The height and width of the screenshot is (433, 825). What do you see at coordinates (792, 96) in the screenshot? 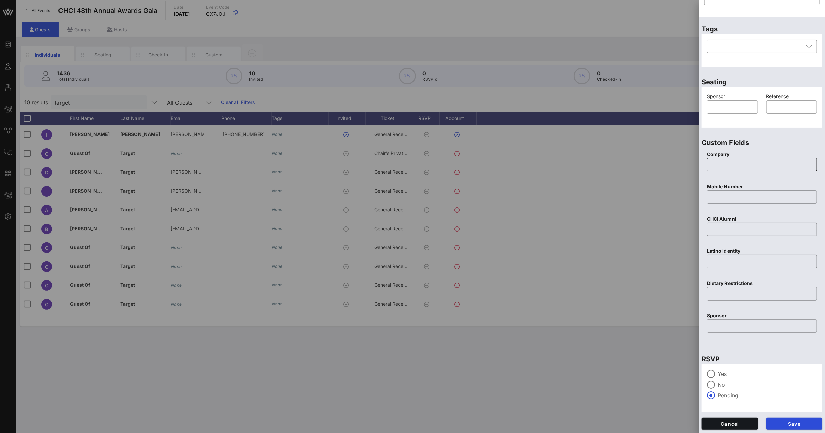
I see `p: Reference` at bounding box center [792, 96].